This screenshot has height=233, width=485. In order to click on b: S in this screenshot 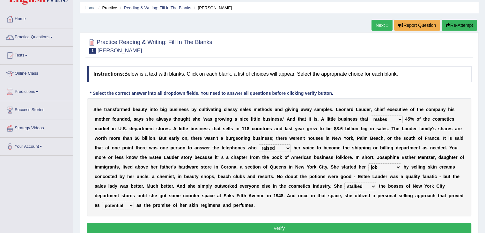, I will do `click(95, 109)`.